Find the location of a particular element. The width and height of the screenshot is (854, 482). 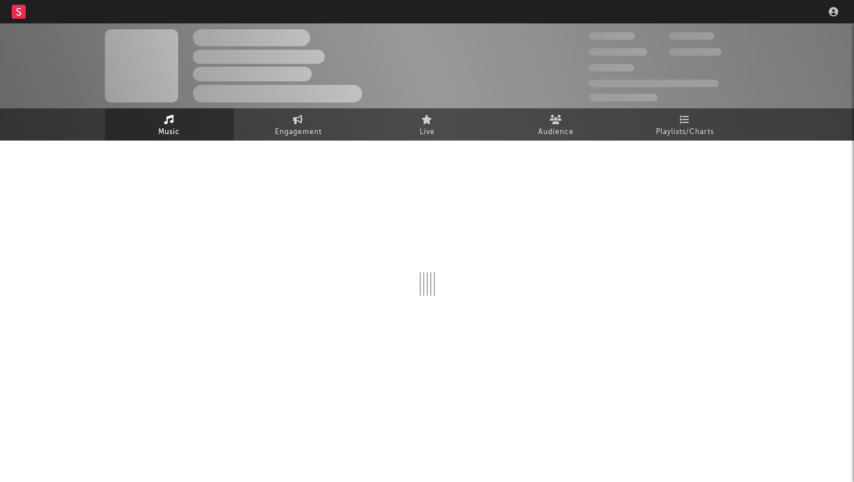

a: Engagement is located at coordinates (298, 124).